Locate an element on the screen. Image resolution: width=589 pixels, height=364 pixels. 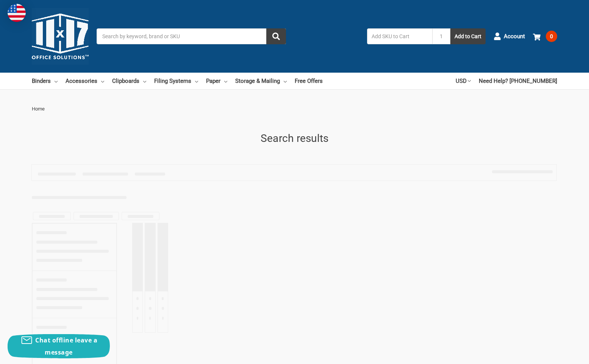
a: Binders is located at coordinates (45, 81).